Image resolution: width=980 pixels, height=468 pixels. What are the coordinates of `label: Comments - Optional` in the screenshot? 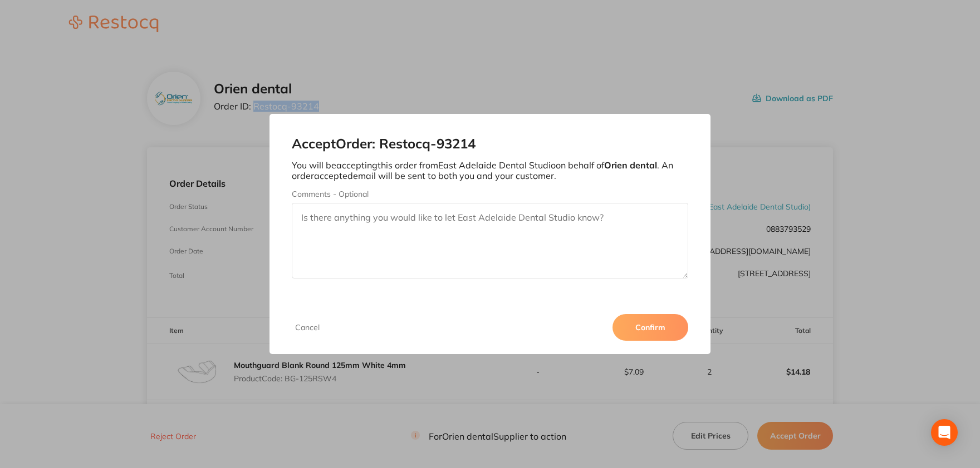 It's located at (490, 194).